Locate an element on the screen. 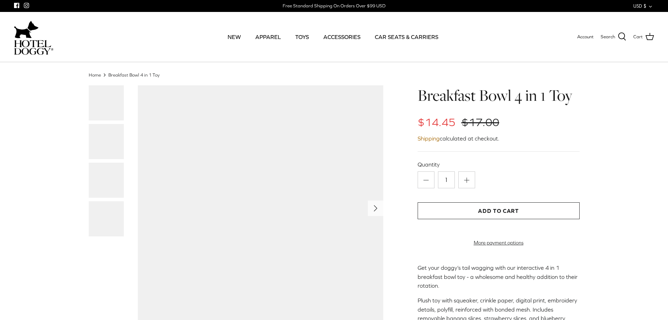  a: TOYS is located at coordinates (302, 37).